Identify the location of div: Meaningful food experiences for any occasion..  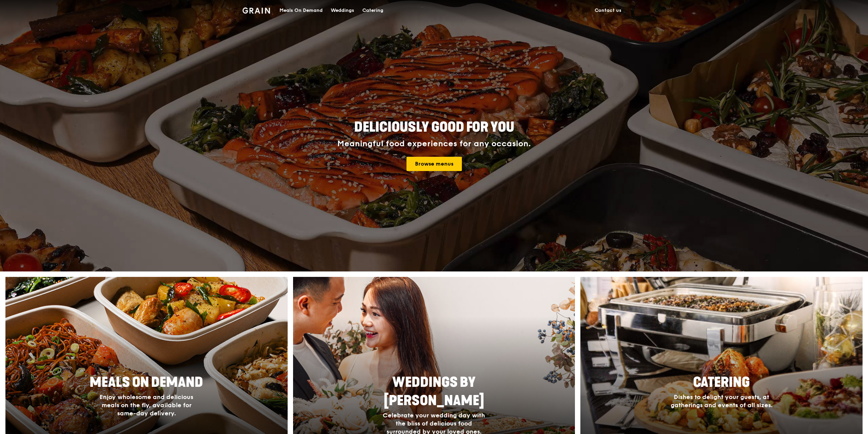
(434, 144).